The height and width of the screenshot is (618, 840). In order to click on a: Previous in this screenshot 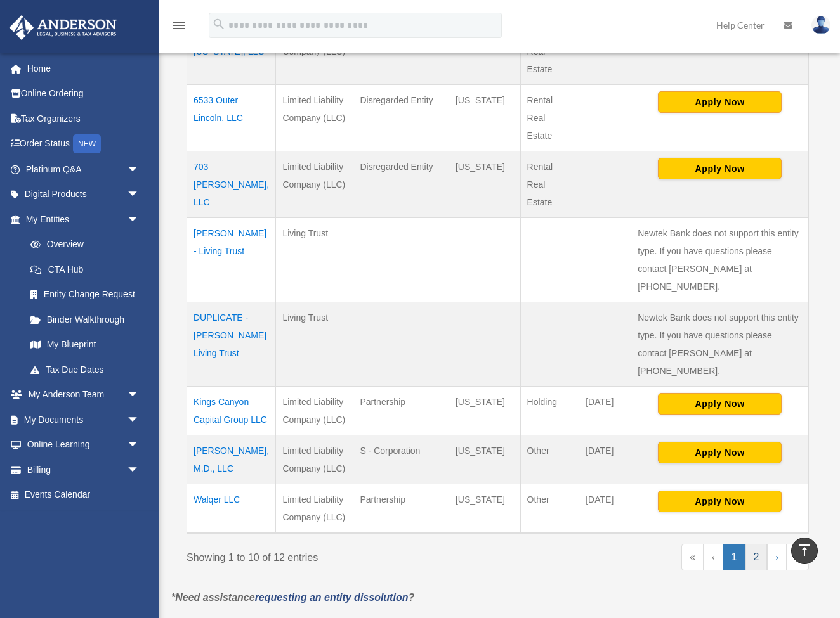, I will do `click(713, 557)`.